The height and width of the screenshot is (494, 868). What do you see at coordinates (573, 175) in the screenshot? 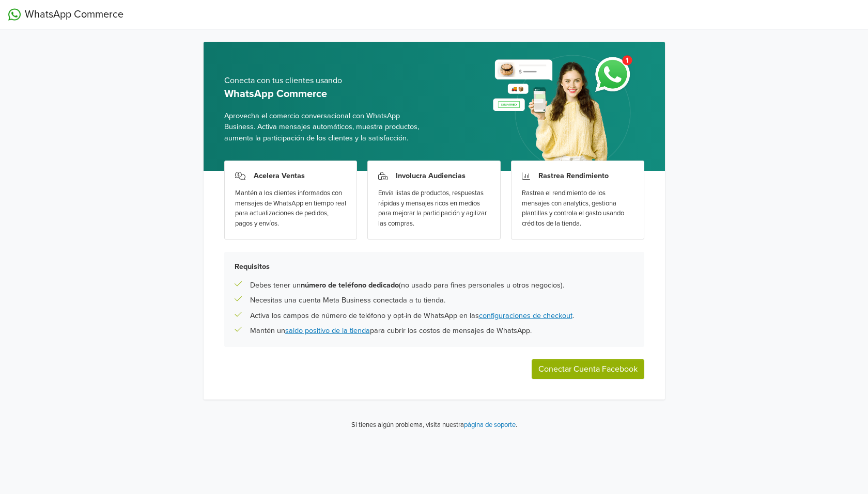
I see `h3: Rastrea Rendimiento` at bounding box center [573, 175].